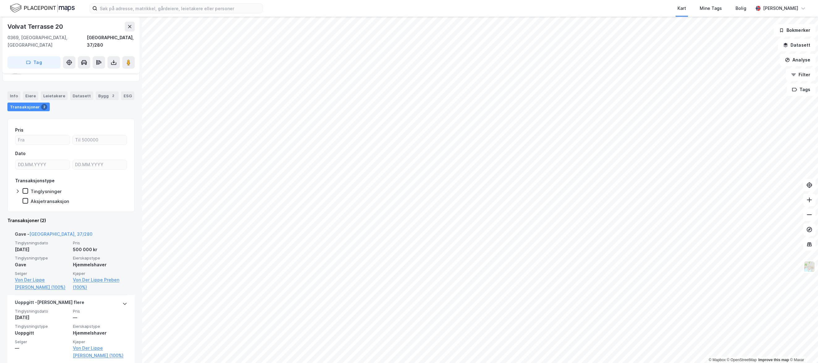 The height and width of the screenshot is (363, 818). Describe the element at coordinates (795, 30) in the screenshot. I see `button: Bokmerker` at that location.